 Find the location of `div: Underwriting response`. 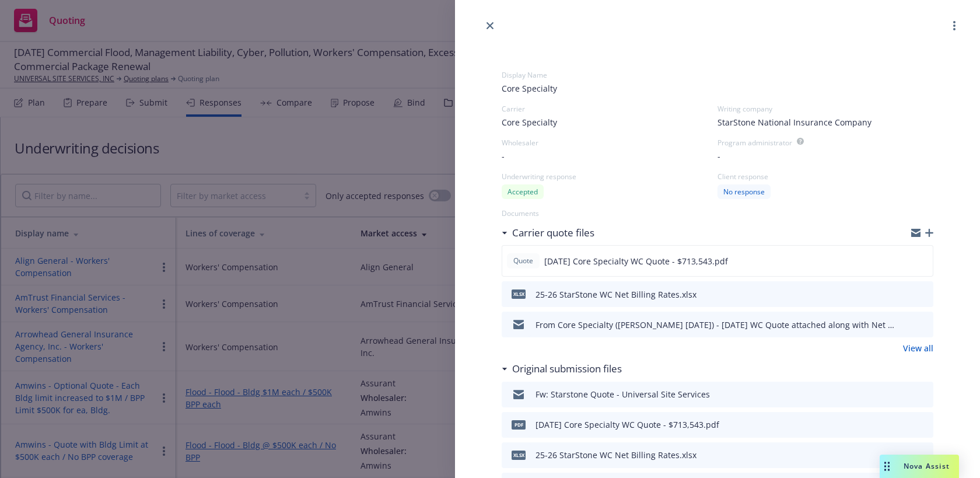

div: Underwriting response is located at coordinates (610, 176).